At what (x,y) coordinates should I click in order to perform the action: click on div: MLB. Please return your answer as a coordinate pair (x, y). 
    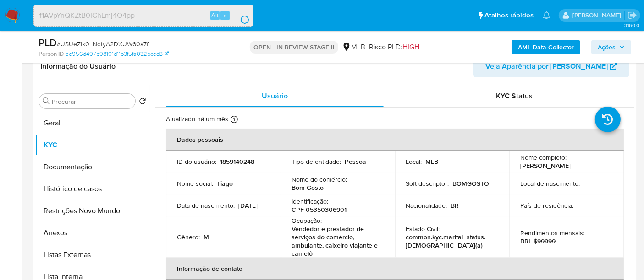
    Looking at the image, I should click on (353, 48).